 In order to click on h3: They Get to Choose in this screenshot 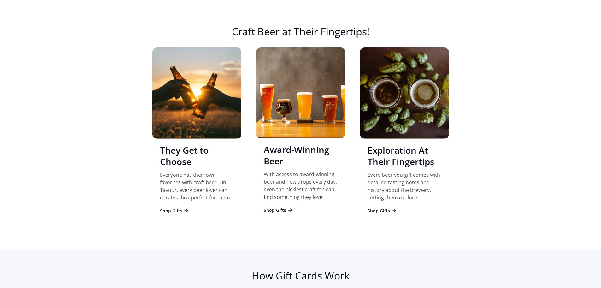, I will do `click(197, 156)`.